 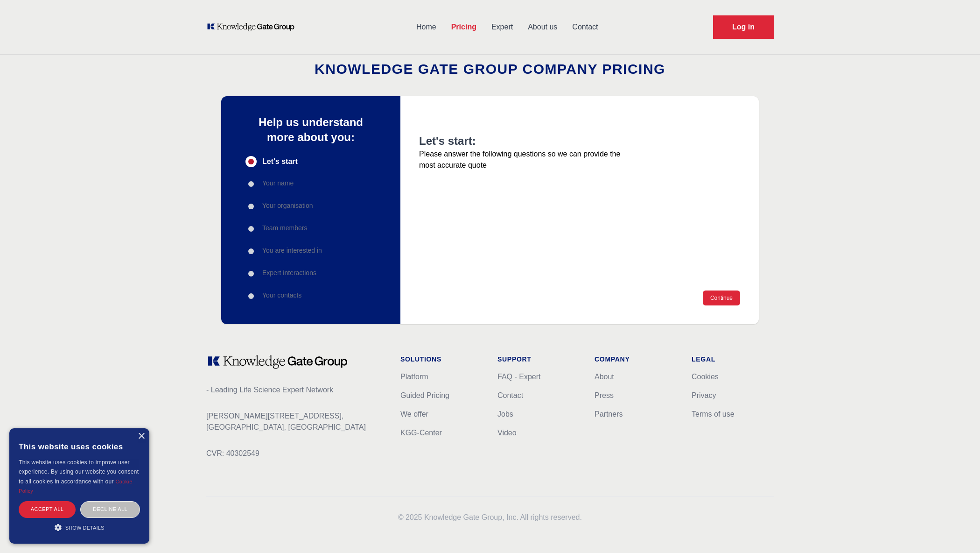 What do you see at coordinates (85, 527) in the screenshot?
I see `span: Show details` at bounding box center [85, 527].